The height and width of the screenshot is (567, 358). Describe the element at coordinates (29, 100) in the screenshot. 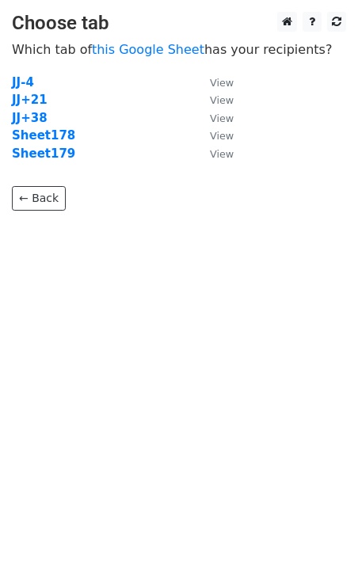

I see `a: JJ+21` at that location.